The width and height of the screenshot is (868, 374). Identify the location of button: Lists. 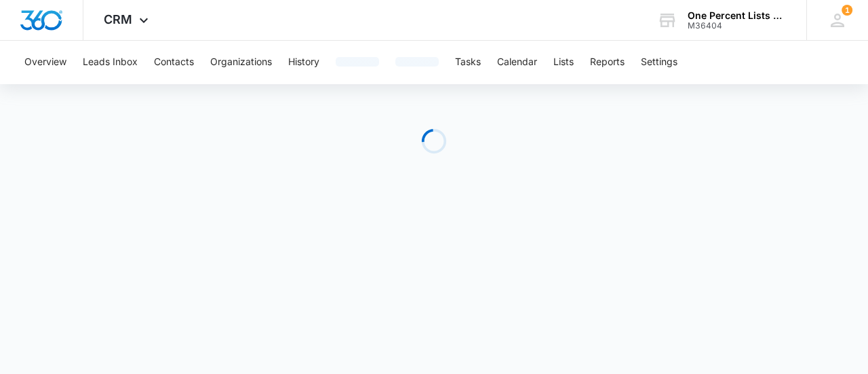
(564, 62).